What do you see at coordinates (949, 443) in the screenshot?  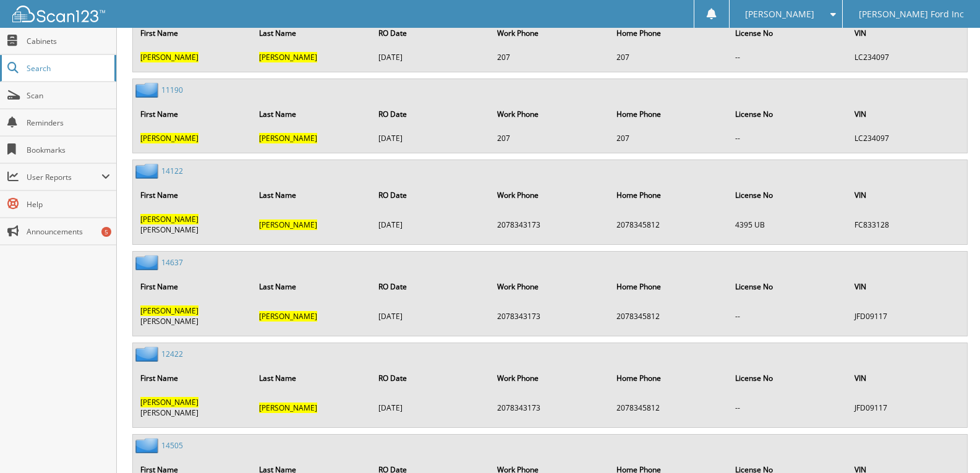 I see `div: Chat Widget` at bounding box center [949, 443].